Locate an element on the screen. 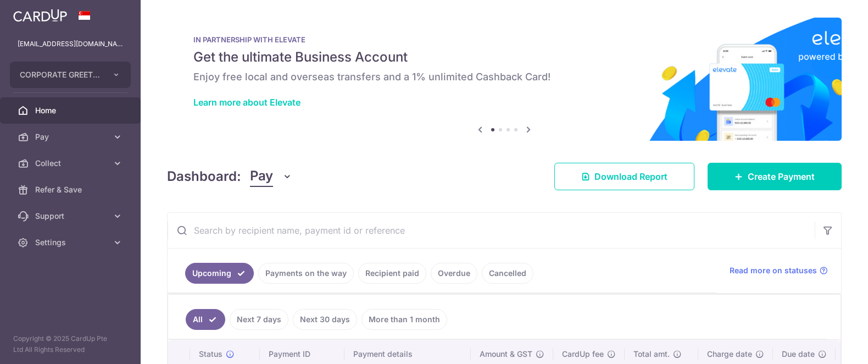 This screenshot has height=364, width=868. h5: Get the ultimate Business Account is located at coordinates (504, 57).